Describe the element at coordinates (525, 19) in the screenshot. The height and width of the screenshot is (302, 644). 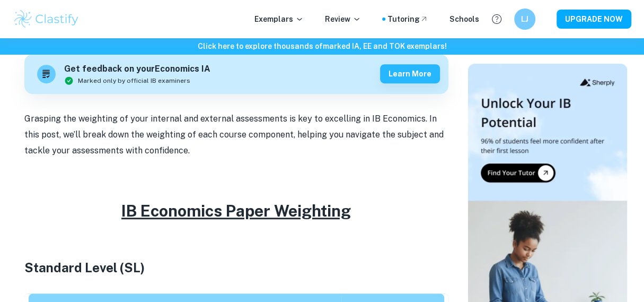
I see `h6: LJ` at that location.